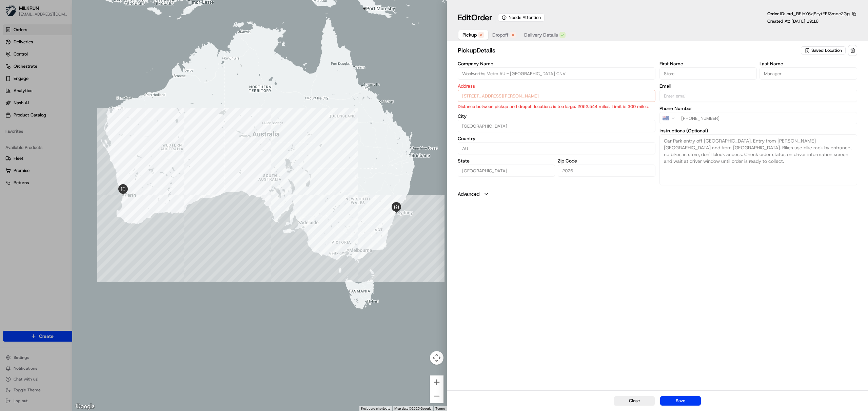 Image resolution: width=868 pixels, height=411 pixels. I want to click on p: Distance between pickup and dropoff locations is too large: 2052.544 miles. Limit is 300 miles., so click(556, 107).